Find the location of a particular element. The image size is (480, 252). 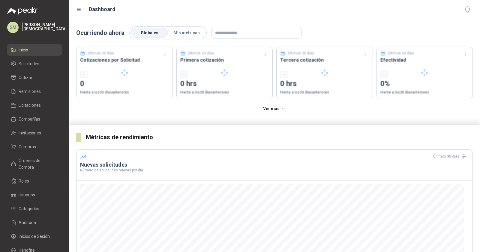

div: Últimos 30 días is located at coordinates (451, 156).